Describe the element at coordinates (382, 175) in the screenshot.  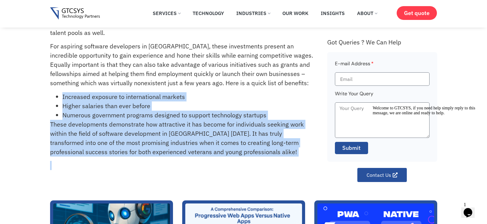
I see `a: Contact Us` at that location.